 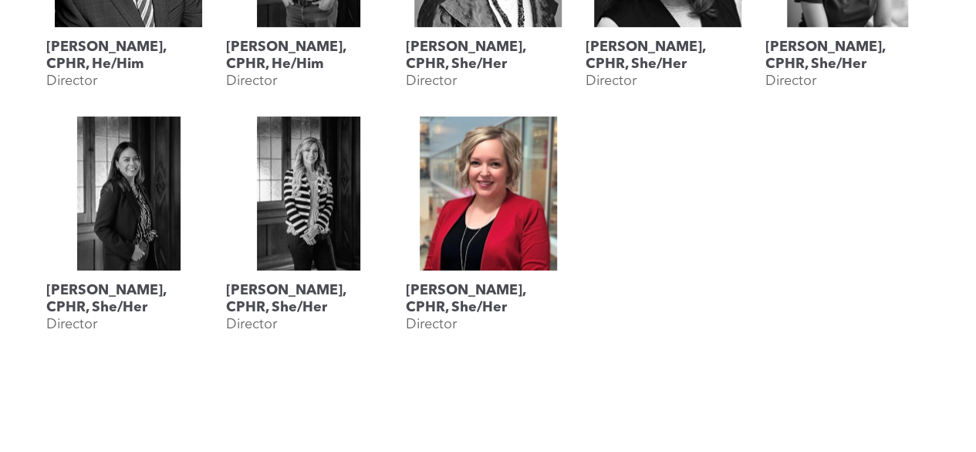 I want to click on a: Megan Vaughan, CPHR, She/Her, so click(x=308, y=193).